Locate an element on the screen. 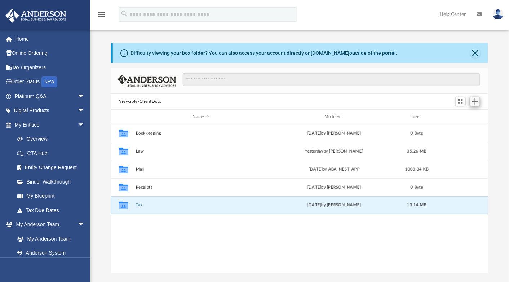 The image size is (509, 282). button: Bookkeeping is located at coordinates (201, 133).